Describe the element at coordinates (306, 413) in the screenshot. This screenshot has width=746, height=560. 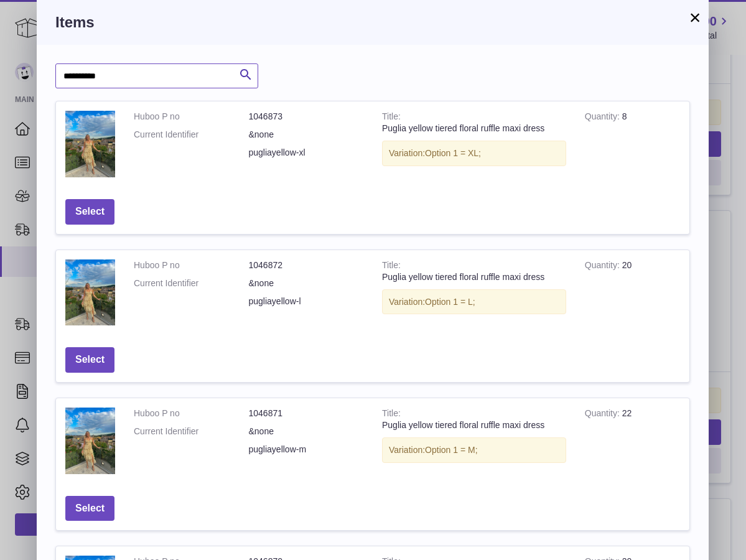
I see `dd: 1046871` at that location.